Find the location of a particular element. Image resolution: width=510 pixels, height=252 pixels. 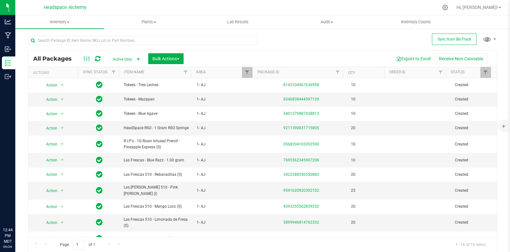

a: Area is located at coordinates (201, 72).